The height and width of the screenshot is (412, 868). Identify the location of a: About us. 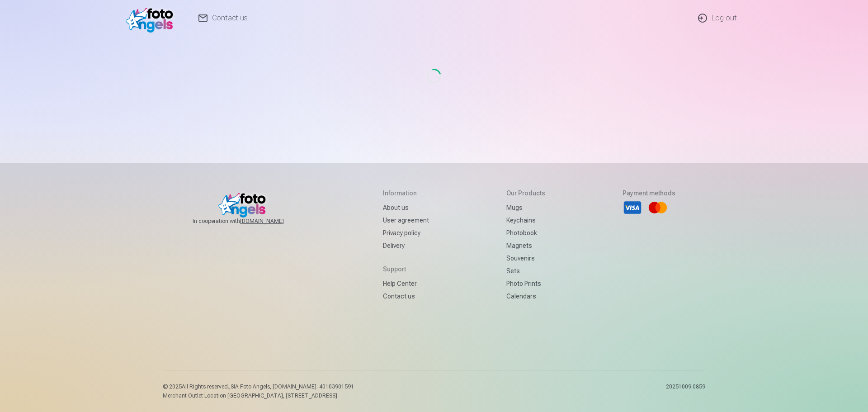
(406, 207).